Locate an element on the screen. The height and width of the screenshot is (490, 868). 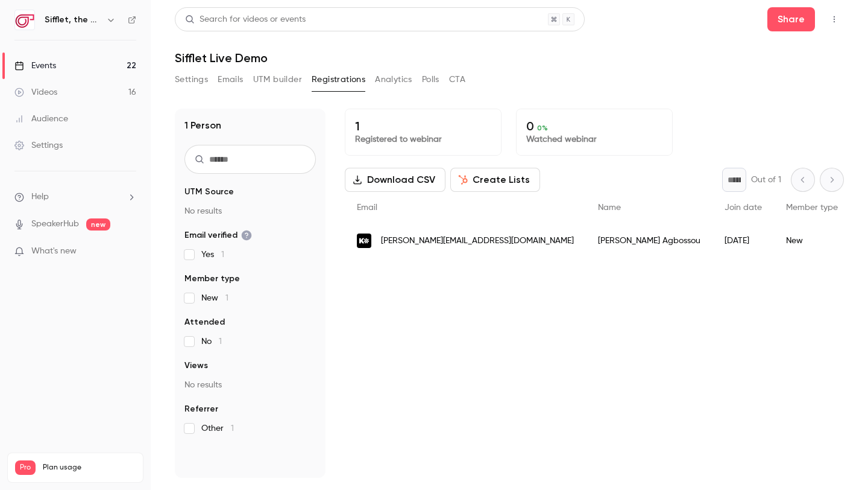
a: SpeakerHub is located at coordinates (55, 224).